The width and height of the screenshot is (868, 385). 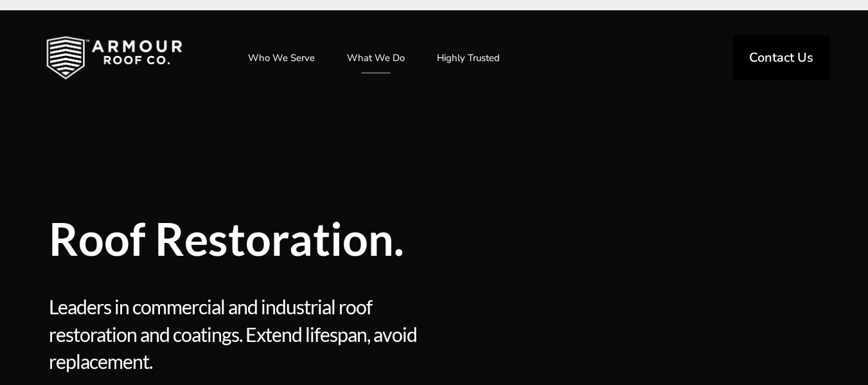 I want to click on img: Industrial and Commercial Roofing Company | Armour Roof Co., so click(x=114, y=58).